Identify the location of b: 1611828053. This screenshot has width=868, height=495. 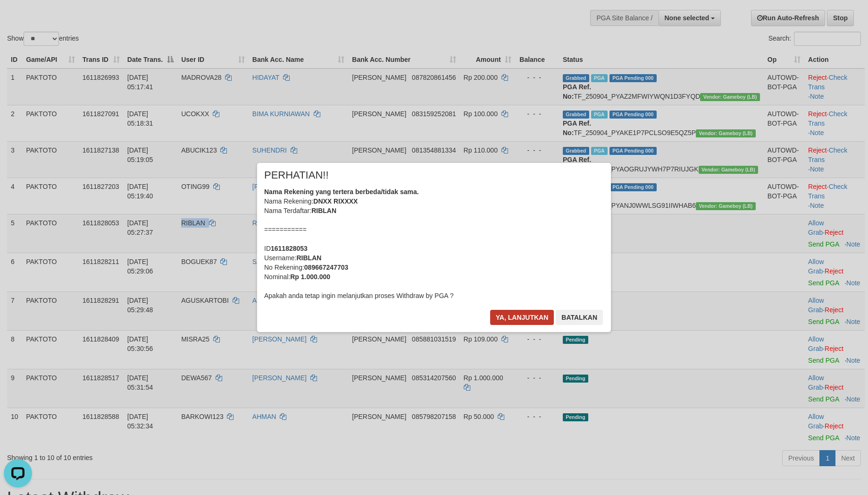
(289, 248).